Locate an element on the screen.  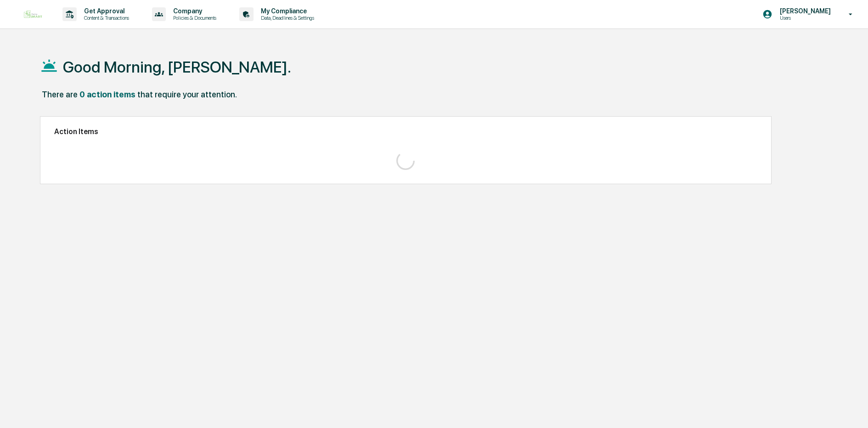
div: There are is located at coordinates (59, 94).